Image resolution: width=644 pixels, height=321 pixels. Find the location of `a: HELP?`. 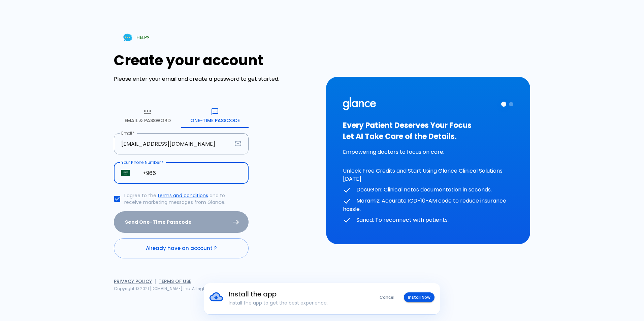

a: HELP? is located at coordinates (136, 37).